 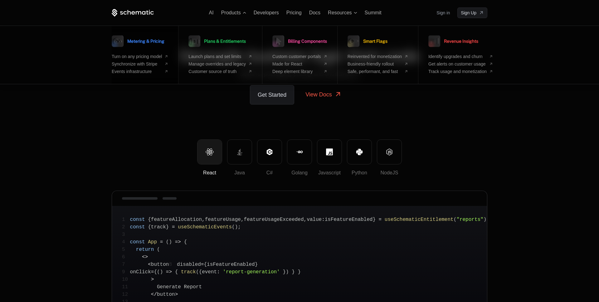 I want to click on a: Reinvented for monetization, so click(x=378, y=56).